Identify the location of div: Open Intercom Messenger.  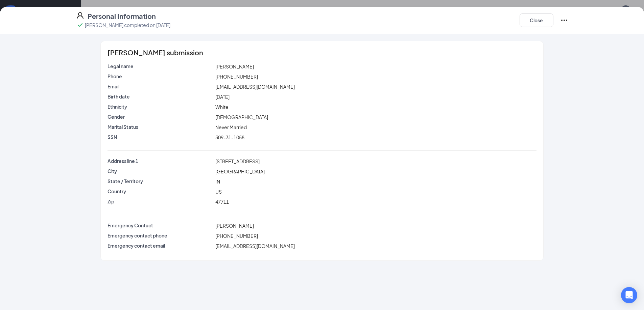
(629, 295).